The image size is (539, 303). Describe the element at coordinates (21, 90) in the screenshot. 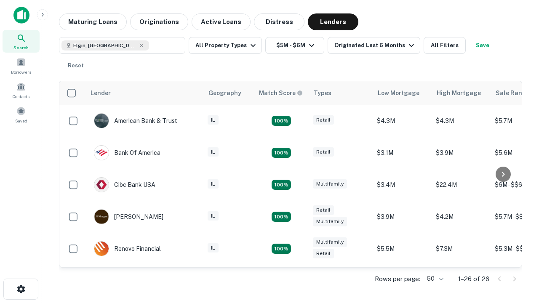

I see `a: Contacts` at that location.